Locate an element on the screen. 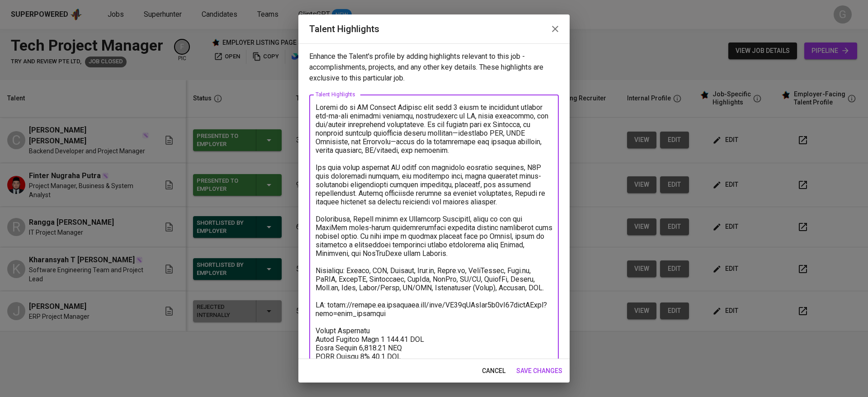 The image size is (868, 397). button: save changes is located at coordinates (539, 371).